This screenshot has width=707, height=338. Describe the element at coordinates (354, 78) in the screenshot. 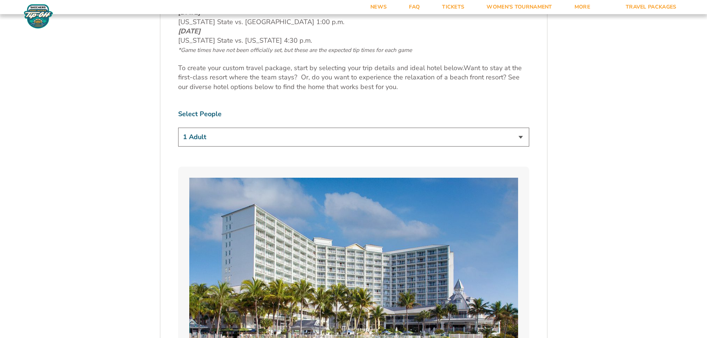

I see `p: Want to stay at the first-class resort where the team stays? Or, do you want to experience the re...` at that location.